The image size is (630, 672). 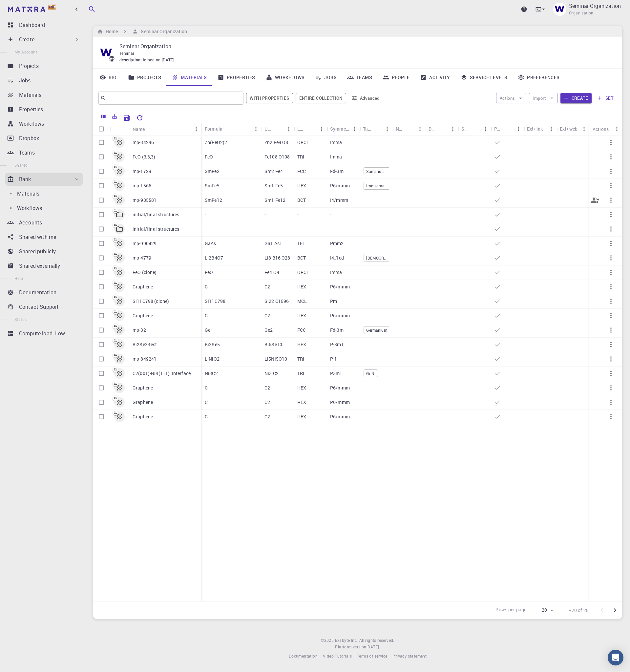 I want to click on div: Create, so click(x=44, y=39).